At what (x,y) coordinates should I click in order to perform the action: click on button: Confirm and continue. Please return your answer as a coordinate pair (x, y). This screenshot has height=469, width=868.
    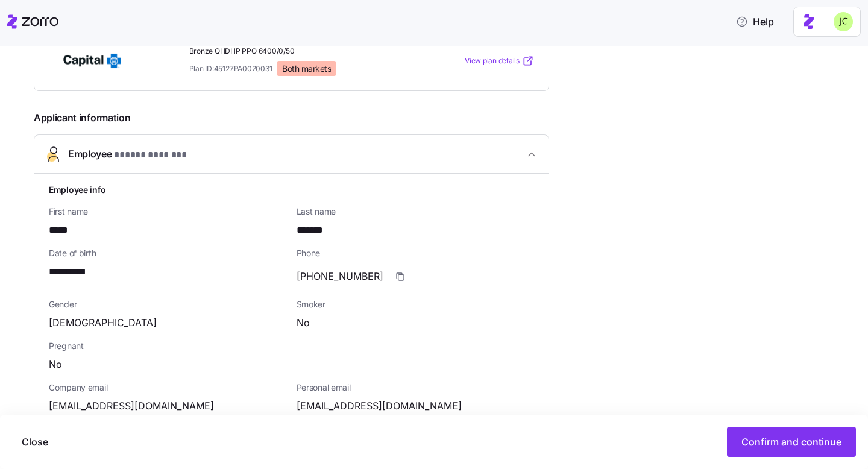
    Looking at the image, I should click on (791, 442).